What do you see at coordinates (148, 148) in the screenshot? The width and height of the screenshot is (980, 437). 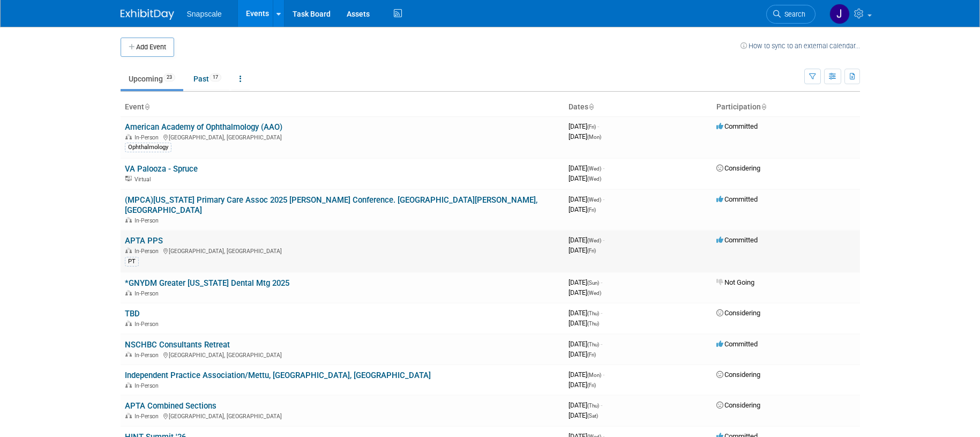 I see `div: Ophthalmology` at bounding box center [148, 148].